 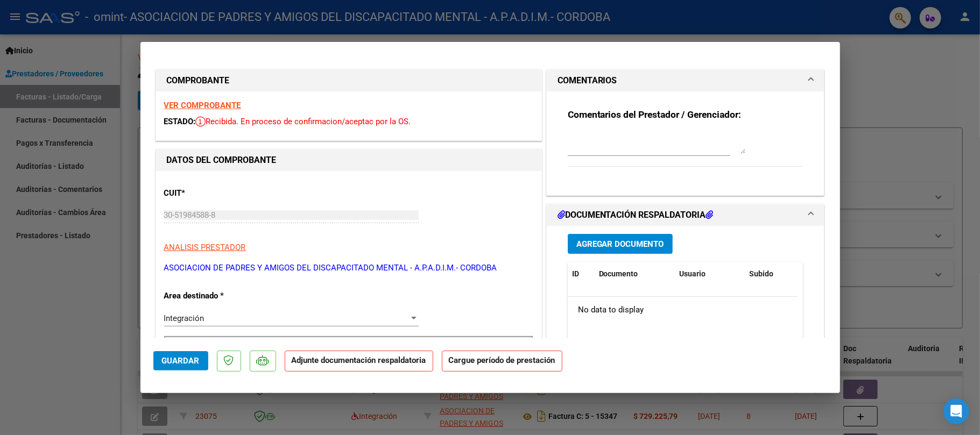 I want to click on span: Integración, so click(x=184, y=318).